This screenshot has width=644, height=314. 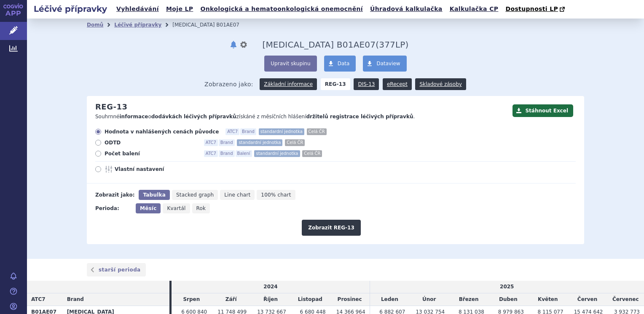 I want to click on span: Stacked graph, so click(x=195, y=195).